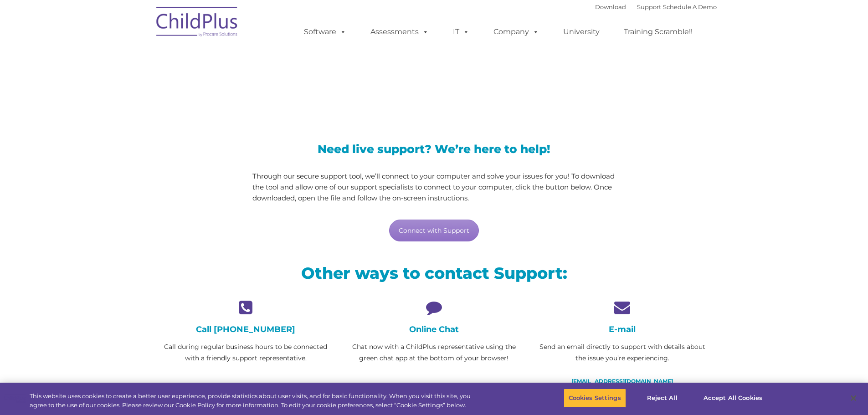 This screenshot has width=868, height=415. Describe the element at coordinates (434, 187) in the screenshot. I see `p: Through our secure support tool, we’ll connect to your computer and solve your issues for you! To...` at that location.